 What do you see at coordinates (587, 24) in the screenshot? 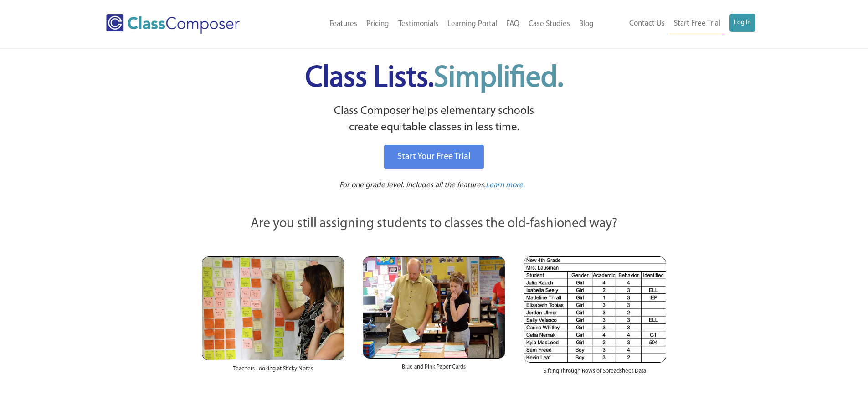
I see `a: Blog` at bounding box center [587, 24].